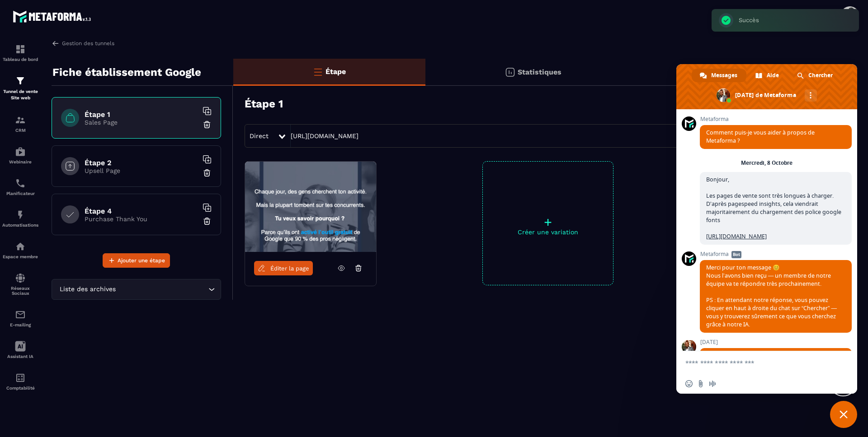 This screenshot has width=868, height=437. Describe the element at coordinates (20, 59) in the screenshot. I see `p: Tableau de bord` at that location.